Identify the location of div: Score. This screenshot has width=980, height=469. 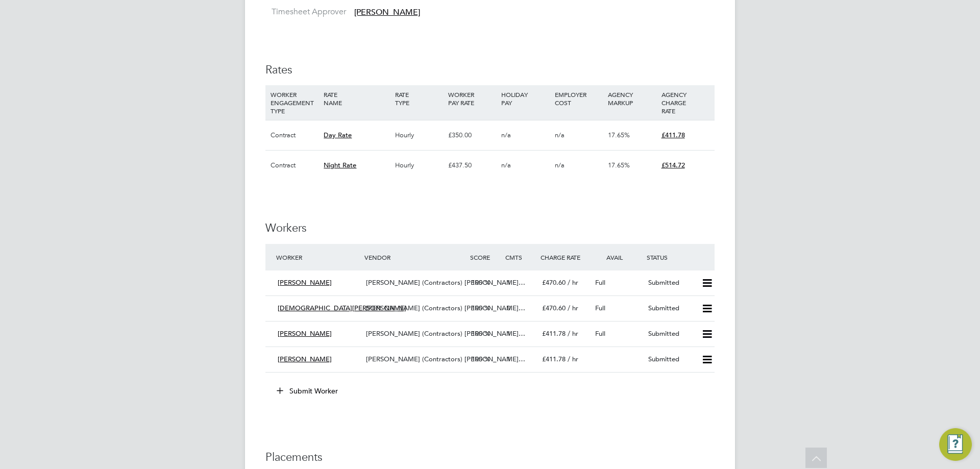
(485, 257).